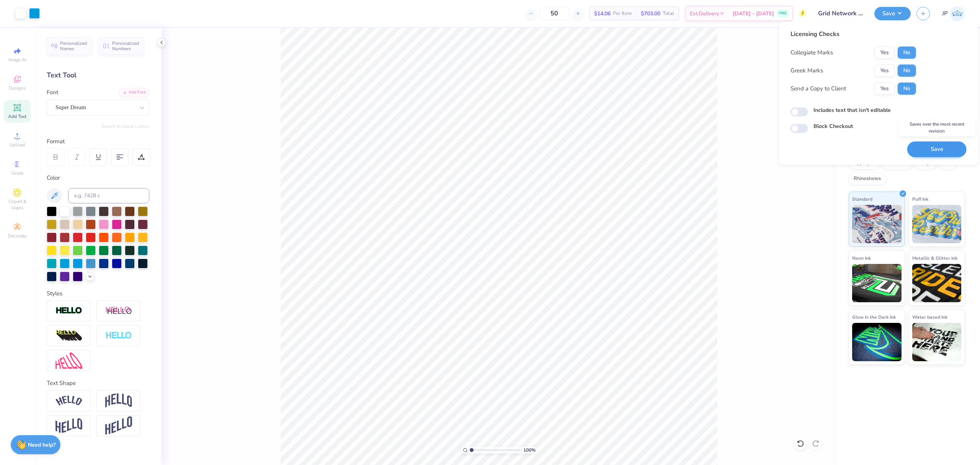  What do you see at coordinates (18, 116) in the screenshot?
I see `span: Add Text` at bounding box center [18, 116].